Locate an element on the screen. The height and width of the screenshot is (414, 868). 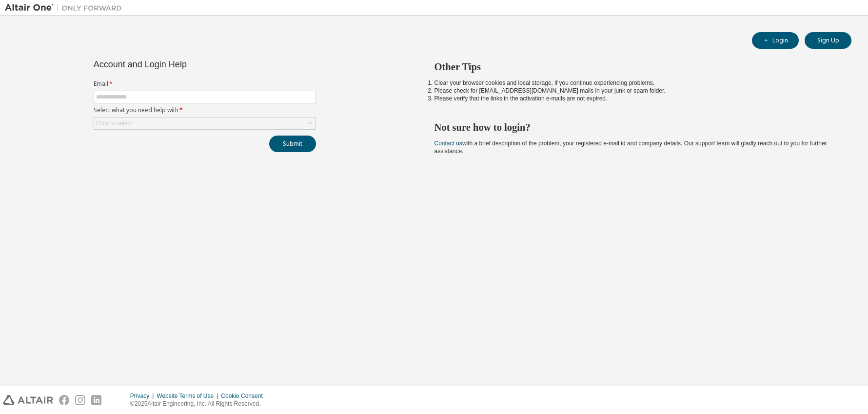
div: Account and Login Help is located at coordinates (182, 65).